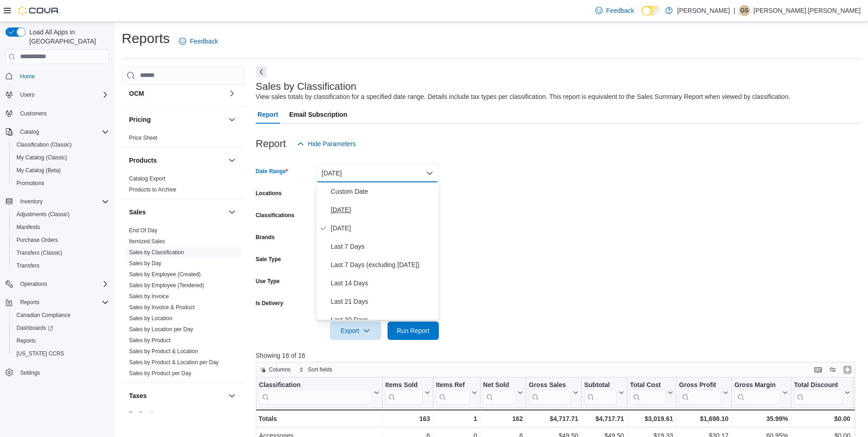 Image resolution: width=868 pixels, height=437 pixels. I want to click on button: Items Ref, so click(457, 392).